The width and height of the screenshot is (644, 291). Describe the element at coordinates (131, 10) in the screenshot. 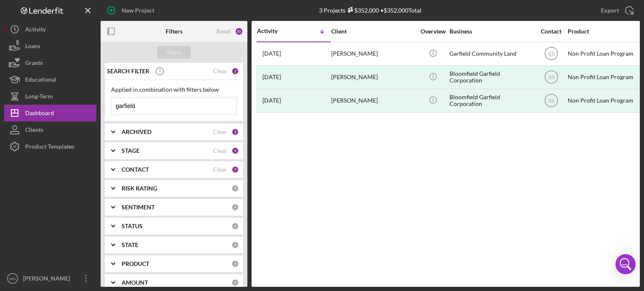

I see `button: New Project` at that location.